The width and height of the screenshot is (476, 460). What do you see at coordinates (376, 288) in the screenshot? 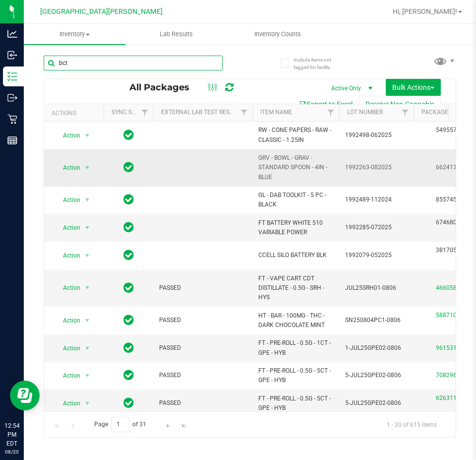
I see `span: JUL25SRH01-0806` at bounding box center [376, 288].